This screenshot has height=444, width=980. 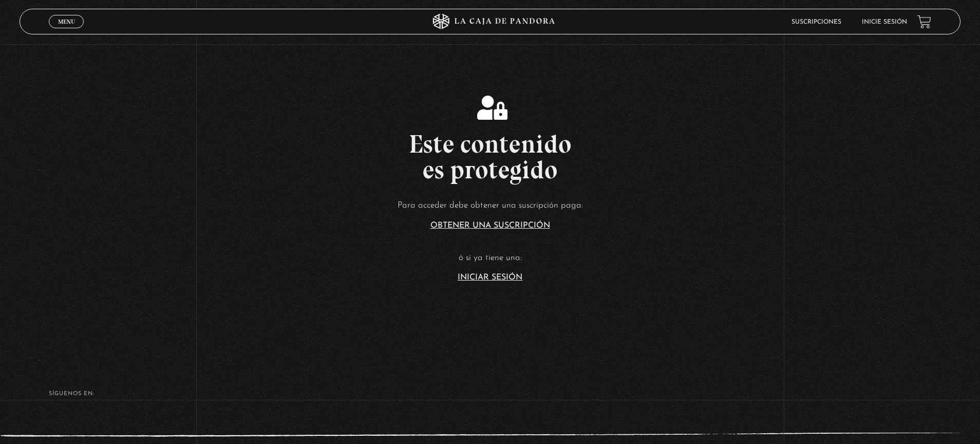 What do you see at coordinates (816, 22) in the screenshot?
I see `a: Suscripciones` at bounding box center [816, 22].